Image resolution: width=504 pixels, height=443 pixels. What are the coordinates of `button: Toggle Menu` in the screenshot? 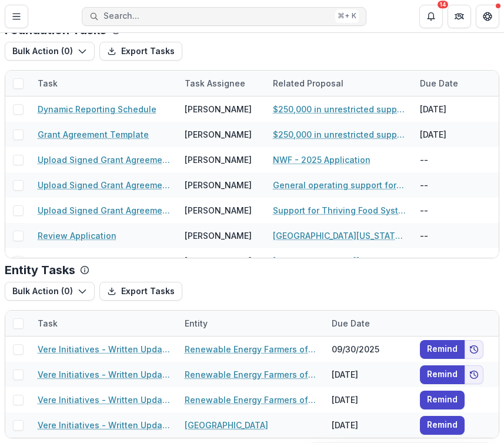 It's located at (17, 17).